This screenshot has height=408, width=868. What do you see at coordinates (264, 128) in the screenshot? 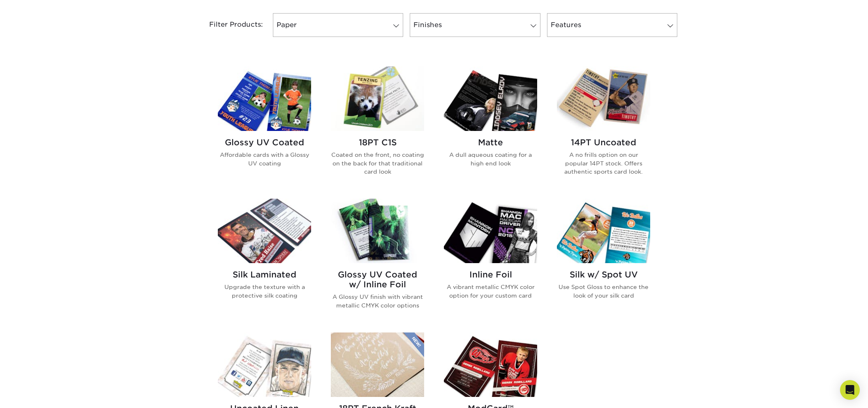
I see `a: Glossy UV Coated Trading Cards Glossy UV Coated Affordable cards with a Glossy UV coating` at bounding box center [264, 128].